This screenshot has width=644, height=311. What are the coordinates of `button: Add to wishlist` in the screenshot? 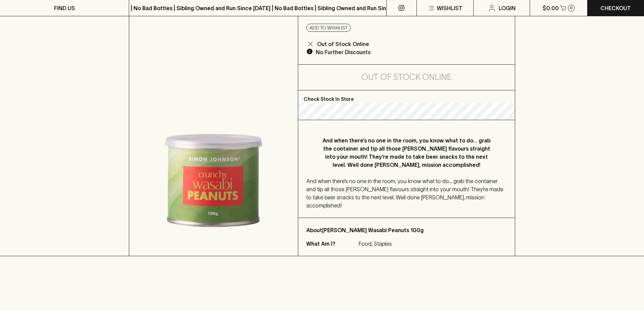 It's located at (328, 28).